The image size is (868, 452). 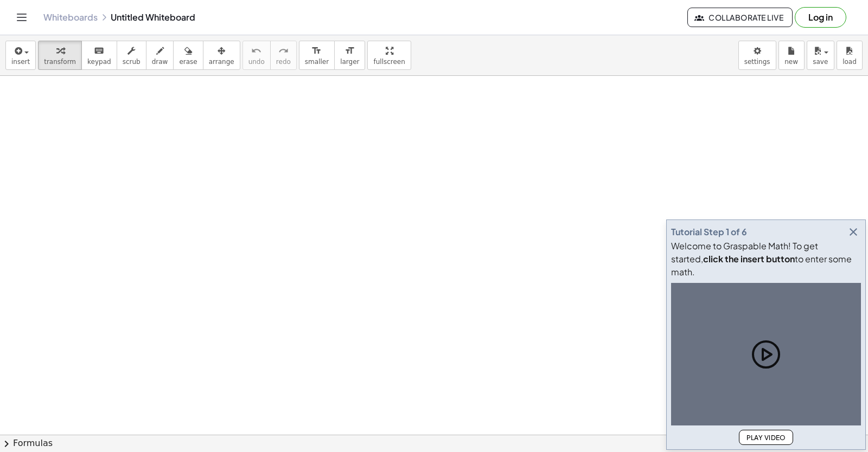 I want to click on button: fullscreen, so click(x=389, y=56).